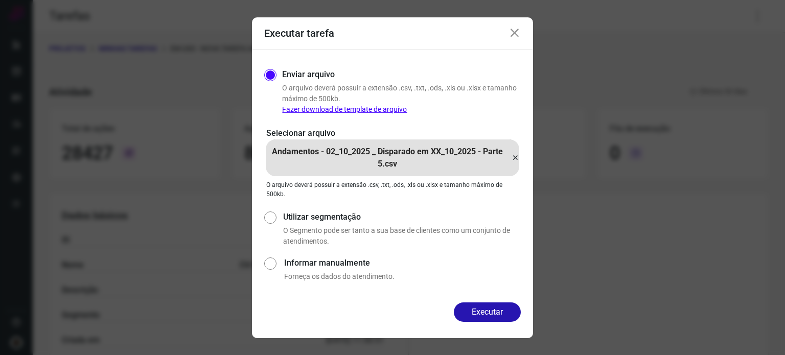 The width and height of the screenshot is (785, 355). I want to click on p: Selecionar arquivo, so click(393, 133).